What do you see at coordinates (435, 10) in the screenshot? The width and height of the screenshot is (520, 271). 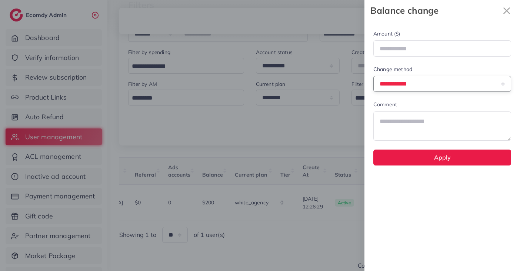 I see `strong: Balance change` at bounding box center [435, 10].